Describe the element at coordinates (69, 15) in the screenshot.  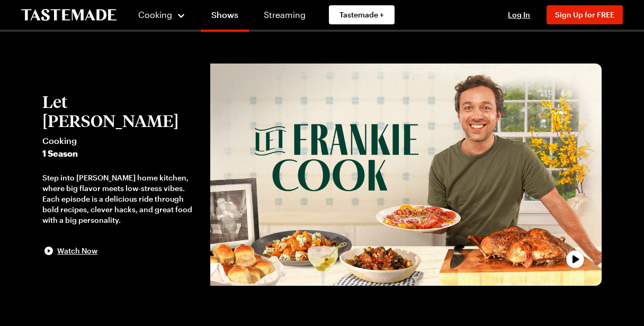
I see `a: To Tastemade Home Page` at that location.